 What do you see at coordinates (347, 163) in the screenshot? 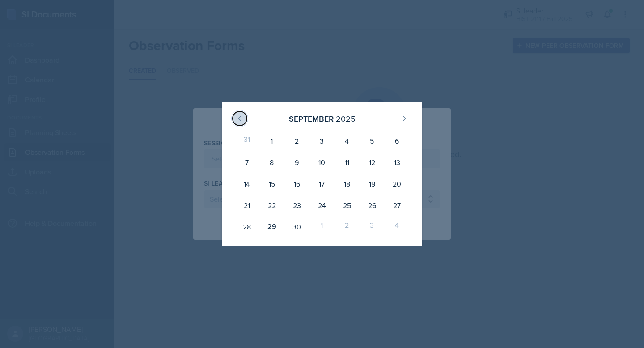
I see `div: 11` at bounding box center [347, 163].